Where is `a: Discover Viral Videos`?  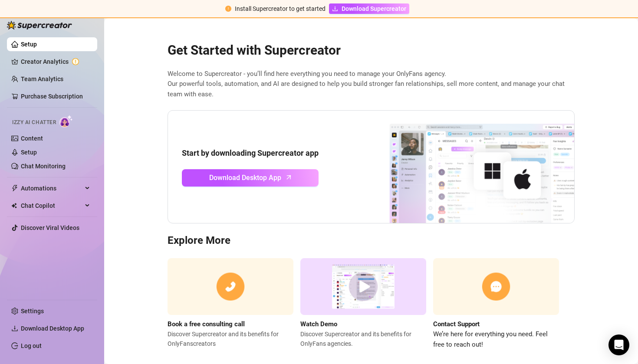
a: Discover Viral Videos is located at coordinates (50, 228).